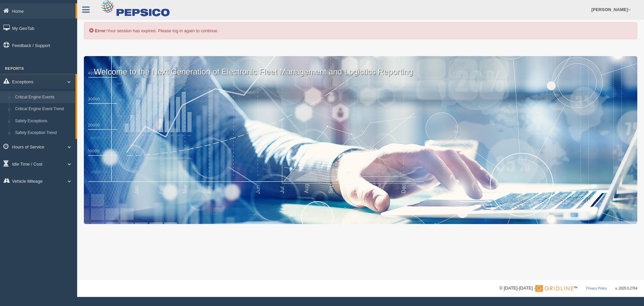 This screenshot has height=306, width=644. I want to click on b: Error:, so click(101, 30).